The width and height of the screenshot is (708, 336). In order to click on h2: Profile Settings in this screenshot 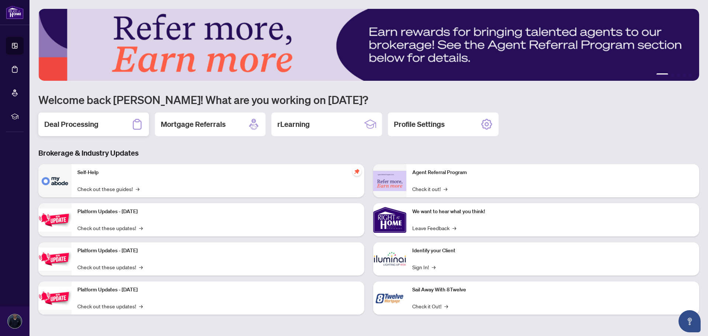, I will do `click(419, 124)`.